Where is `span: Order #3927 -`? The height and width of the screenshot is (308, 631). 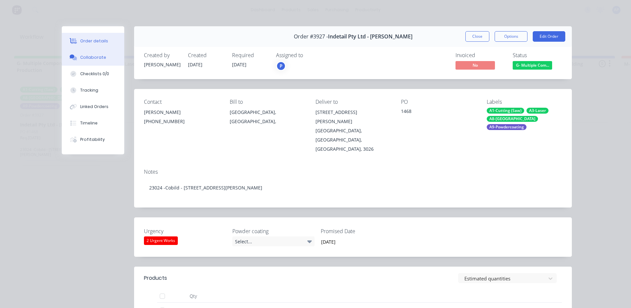 span: Order #3927 - is located at coordinates (311, 36).